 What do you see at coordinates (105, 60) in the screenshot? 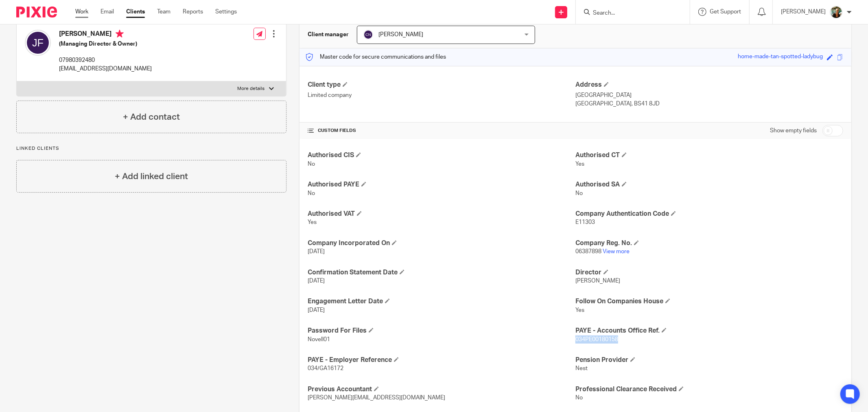
I see `p: 07980392480` at bounding box center [105, 60].